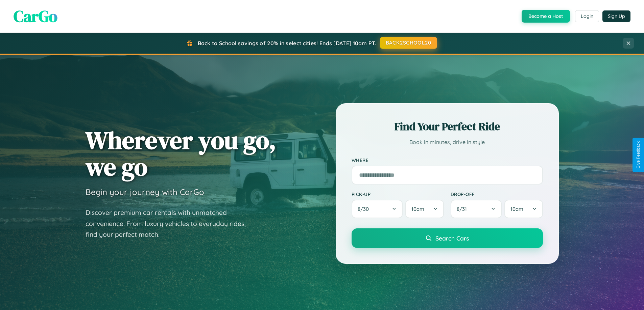 This screenshot has width=644, height=310. Describe the element at coordinates (496, 194) in the screenshot. I see `label: Drop-off` at that location.